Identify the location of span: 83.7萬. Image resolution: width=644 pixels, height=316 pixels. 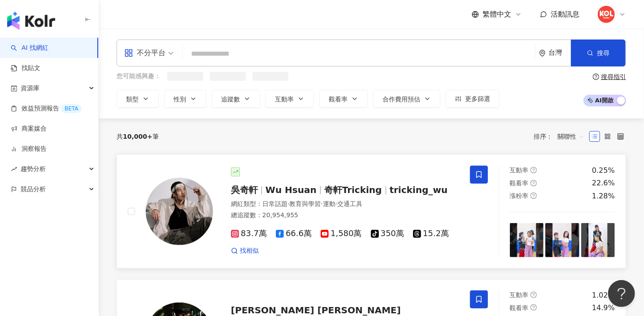
(249, 233).